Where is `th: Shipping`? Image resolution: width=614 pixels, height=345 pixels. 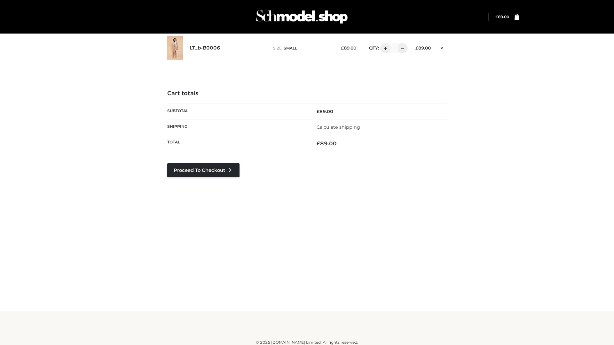
th: Shipping is located at coordinates (237, 127).